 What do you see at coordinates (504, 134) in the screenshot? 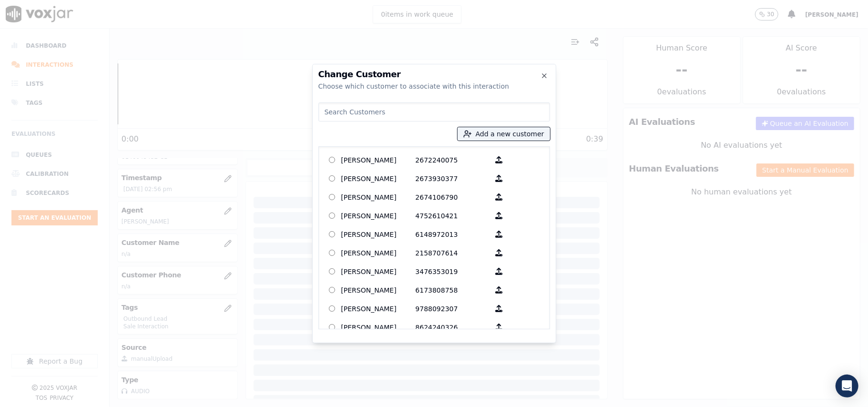
I see `button: Add a new customer` at bounding box center [504, 134].